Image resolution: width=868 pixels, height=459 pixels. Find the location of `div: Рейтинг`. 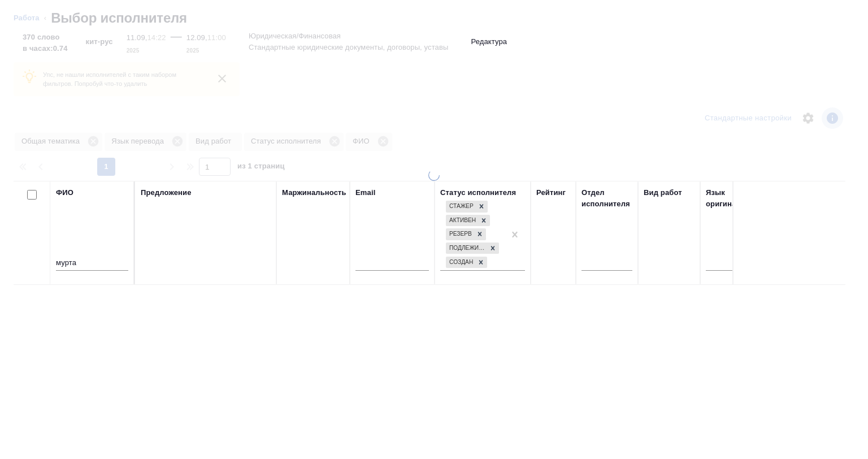

div: Рейтинг is located at coordinates (551, 192).